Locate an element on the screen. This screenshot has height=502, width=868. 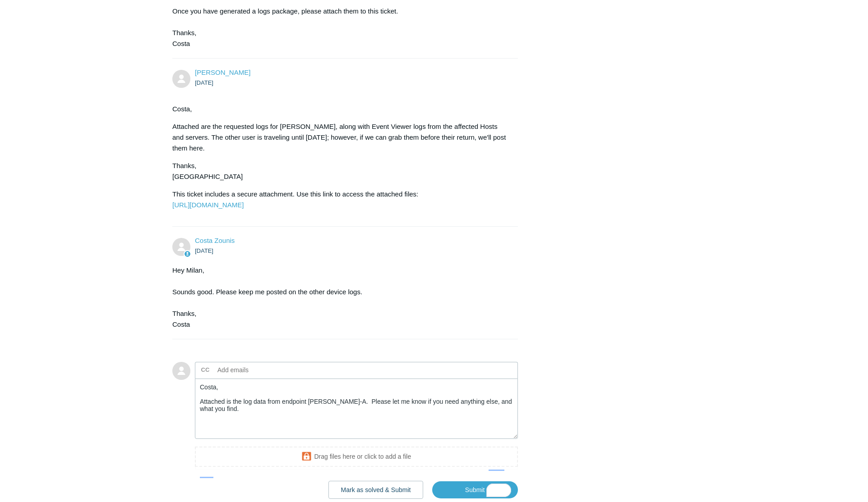
input: Submit is located at coordinates (475, 490).